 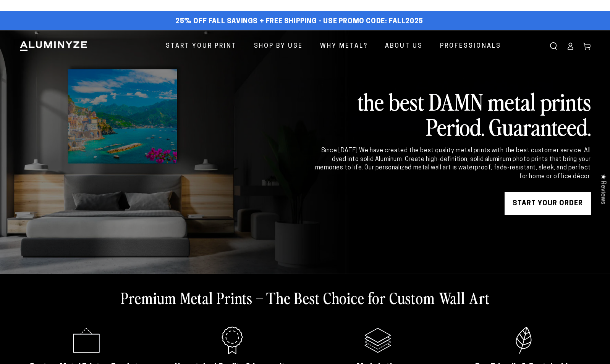 I want to click on a: Professionals, so click(x=471, y=46).